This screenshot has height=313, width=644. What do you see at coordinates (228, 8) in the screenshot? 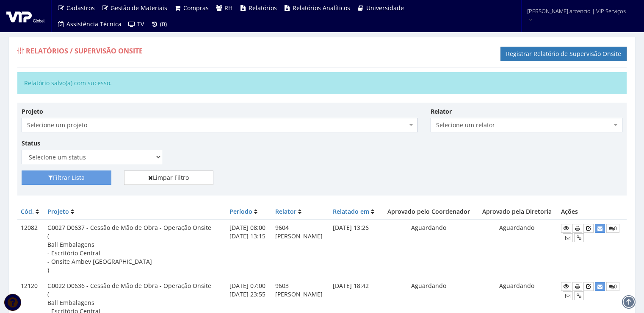
I see `span: RH` at bounding box center [228, 8].